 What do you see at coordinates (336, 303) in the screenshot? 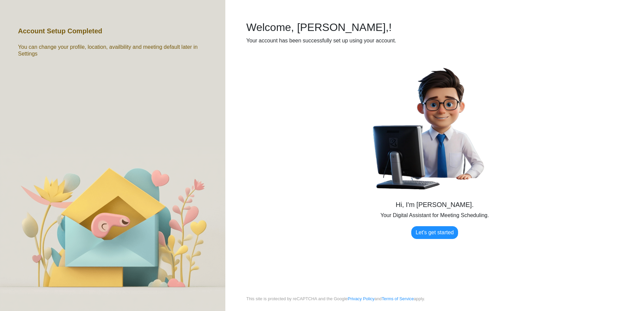
I see `small: This site is protected by reCAPTCHA and the Google and apply.` at bounding box center [336, 303].